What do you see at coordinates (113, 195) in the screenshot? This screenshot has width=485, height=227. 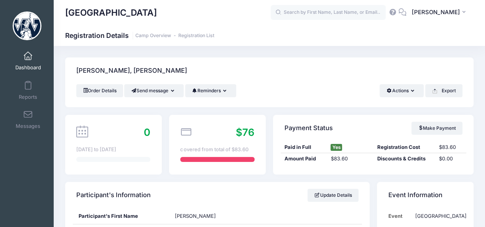 I see `h4: Participant's Information` at bounding box center [113, 195].